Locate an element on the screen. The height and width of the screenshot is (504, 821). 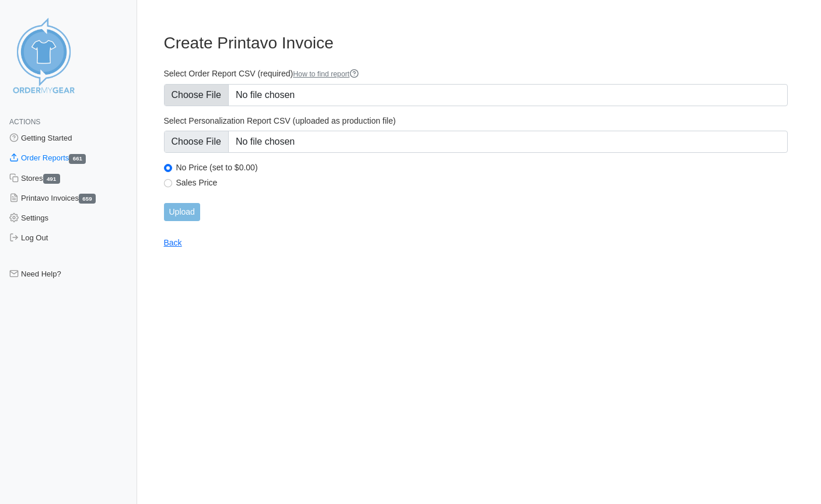
input: Upload is located at coordinates (182, 212).